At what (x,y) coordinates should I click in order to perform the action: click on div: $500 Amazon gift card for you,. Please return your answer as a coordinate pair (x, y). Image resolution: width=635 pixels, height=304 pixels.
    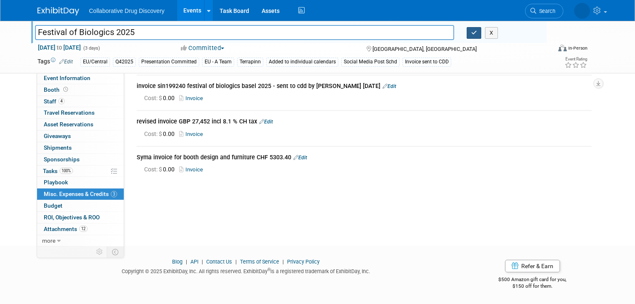
    Looking at the image, I should click on (532, 280).